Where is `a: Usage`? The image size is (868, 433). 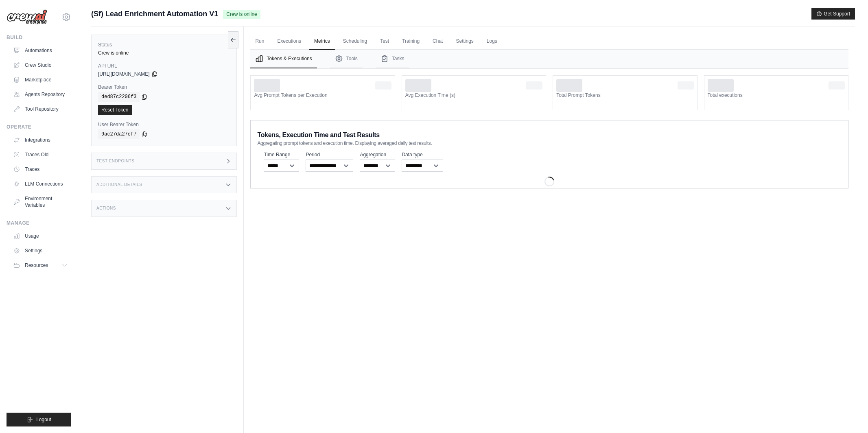 a: Usage is located at coordinates (40, 236).